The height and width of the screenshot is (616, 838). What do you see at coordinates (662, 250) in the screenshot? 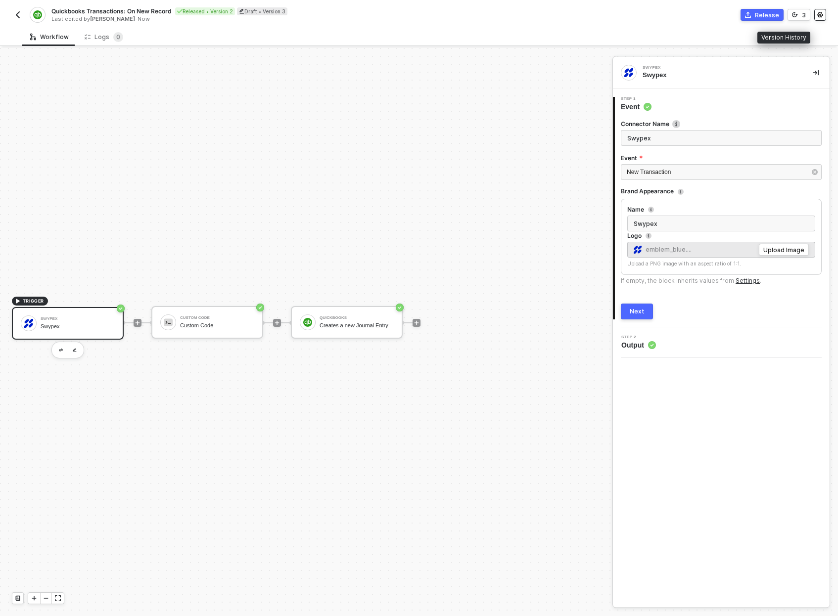
I see `span: emblem_blue....` at bounding box center [662, 250].